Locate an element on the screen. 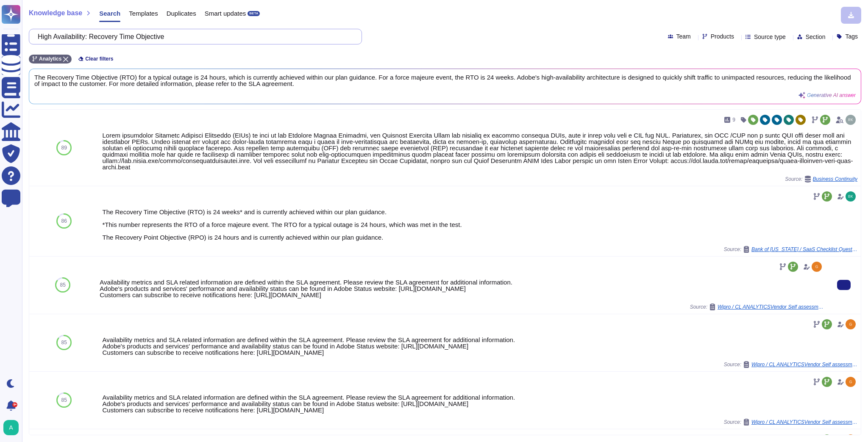  span: The Recovery Time Objective (RTO) for a typical outage is 24 hours, which is currently achieved w... is located at coordinates (445, 80).